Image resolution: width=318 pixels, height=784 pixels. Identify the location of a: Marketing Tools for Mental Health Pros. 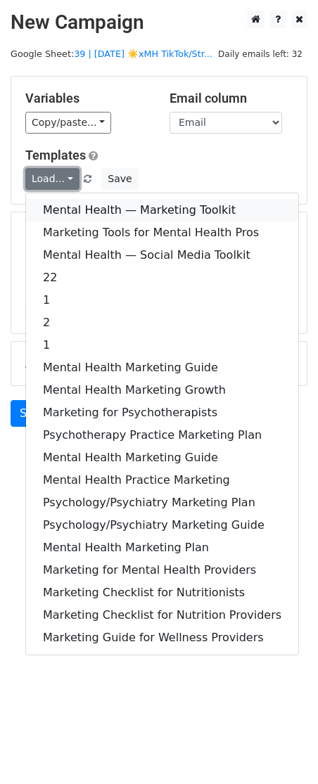
(162, 233).